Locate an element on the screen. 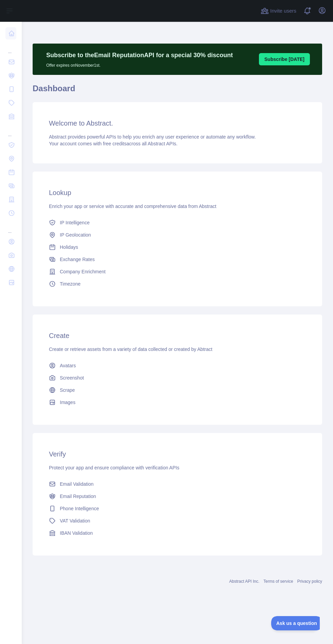  span: Create or retrieve assets from a variety of data collected or created by Abtract is located at coordinates (131, 349).